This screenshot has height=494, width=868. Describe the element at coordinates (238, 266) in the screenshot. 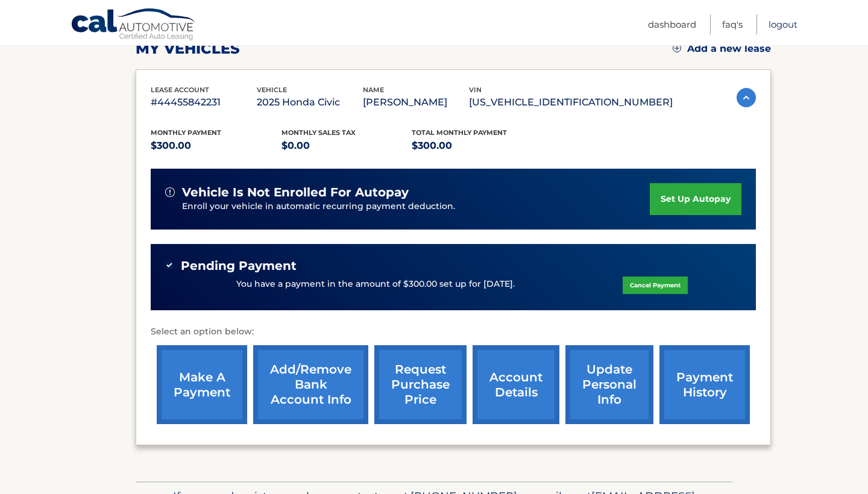

I see `span: Pending Payment` at that location.